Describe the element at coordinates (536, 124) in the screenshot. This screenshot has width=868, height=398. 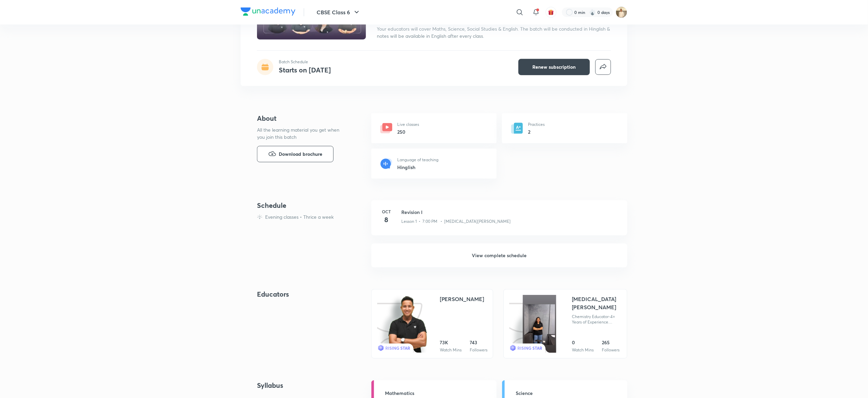
I see `p: Practices` at that location.